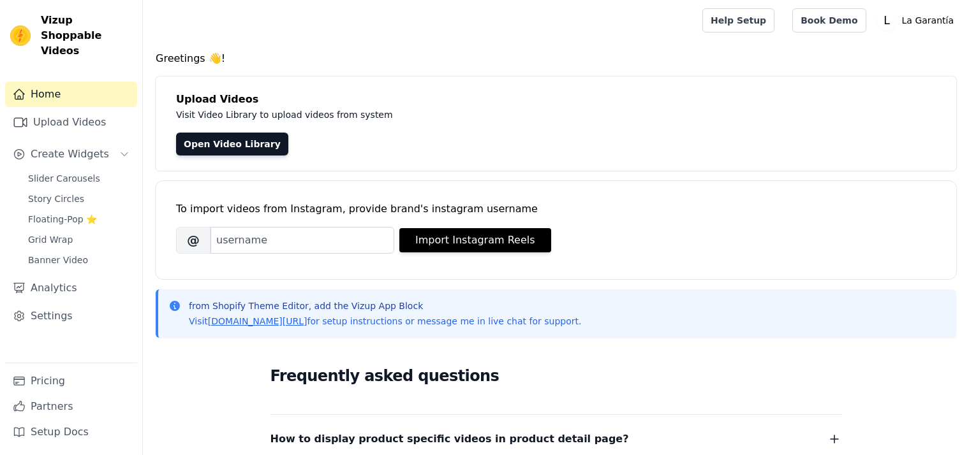 The height and width of the screenshot is (455, 969). I want to click on text: L, so click(887, 20).